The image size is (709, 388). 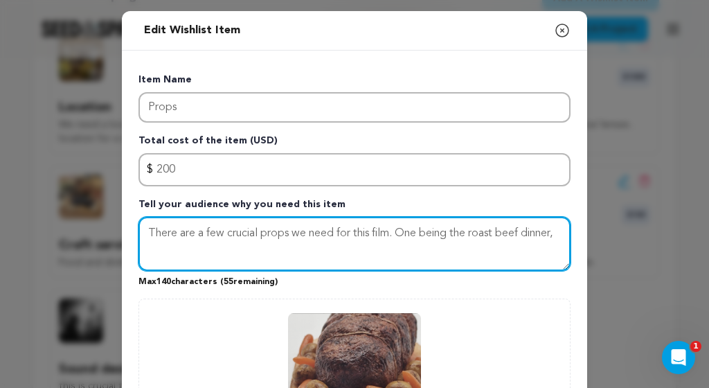 What do you see at coordinates (354, 207) in the screenshot?
I see `p: Tell your audience why you need this item` at bounding box center [354, 207].